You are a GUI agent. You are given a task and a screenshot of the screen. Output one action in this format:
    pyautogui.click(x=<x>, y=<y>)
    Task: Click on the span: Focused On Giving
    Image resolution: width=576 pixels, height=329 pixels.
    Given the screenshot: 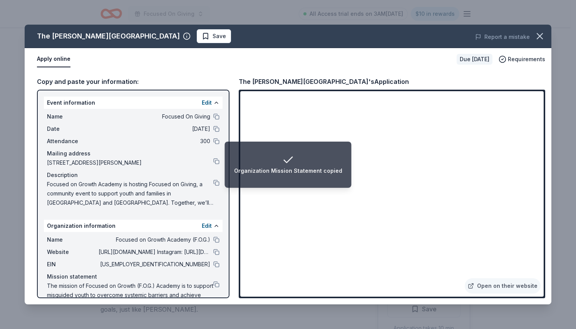 What is the action you would take?
    pyautogui.click(x=155, y=117)
    